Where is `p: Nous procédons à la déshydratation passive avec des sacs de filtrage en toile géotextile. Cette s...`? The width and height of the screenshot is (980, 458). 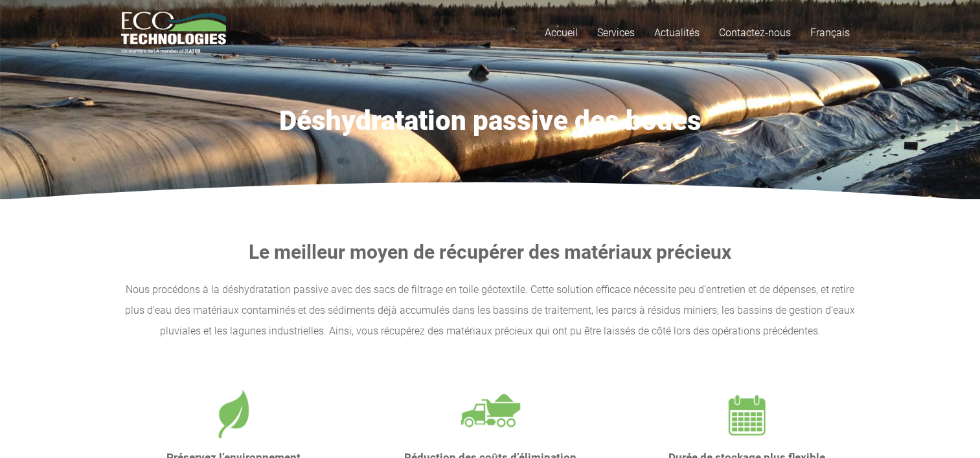 p: Nous procédons à la déshydratation passive avec des sacs de filtrage en toile géotextile. Cette s... is located at coordinates (490, 311).